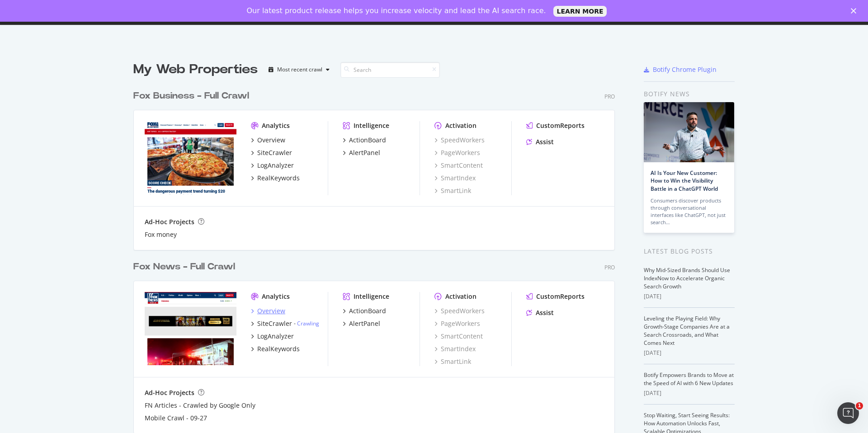  I want to click on div: Latest Blog Posts, so click(689, 251).